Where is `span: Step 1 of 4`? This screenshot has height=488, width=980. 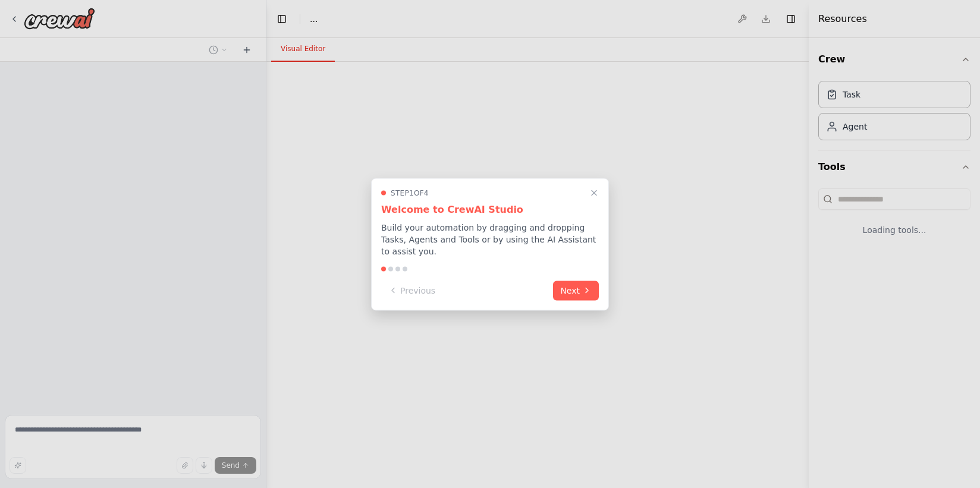
span: Step 1 of 4 is located at coordinates (410, 193).